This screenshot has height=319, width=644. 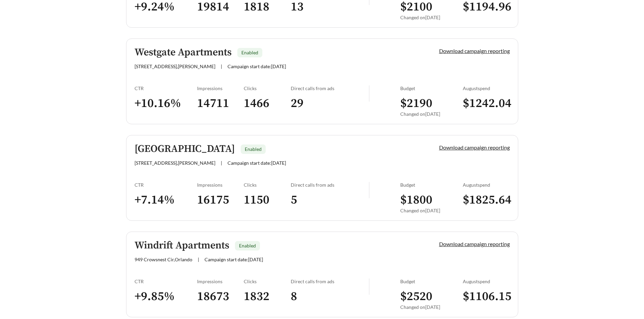 What do you see at coordinates (432, 103) in the screenshot?
I see `h3: $ 2190` at bounding box center [432, 103].